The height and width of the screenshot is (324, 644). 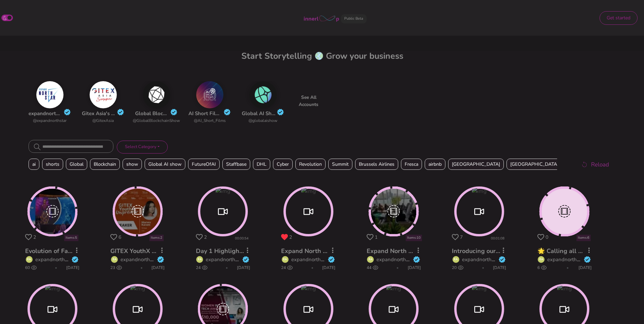 I want to click on a: Global AI Show 's Innerloop Account, so click(x=285, y=113).